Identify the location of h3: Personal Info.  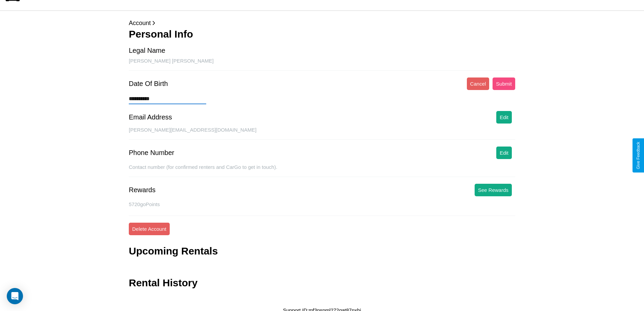
(322, 34).